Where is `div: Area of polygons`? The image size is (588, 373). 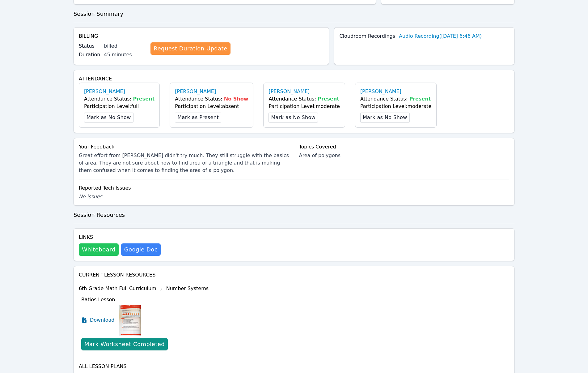
div: Area of polygons is located at coordinates (404, 156).